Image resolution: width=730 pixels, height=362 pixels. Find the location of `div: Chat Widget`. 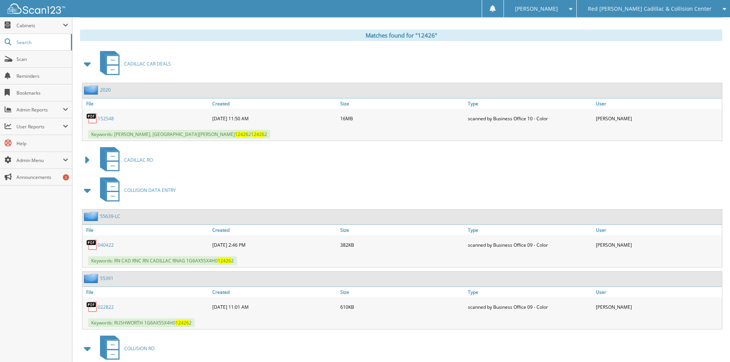

div: Chat Widget is located at coordinates (711, 344).